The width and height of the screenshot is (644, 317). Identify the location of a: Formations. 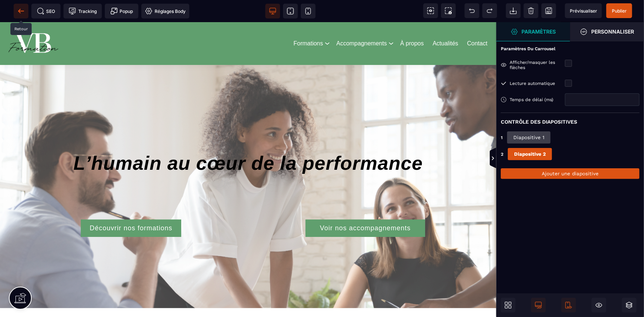
(308, 22).